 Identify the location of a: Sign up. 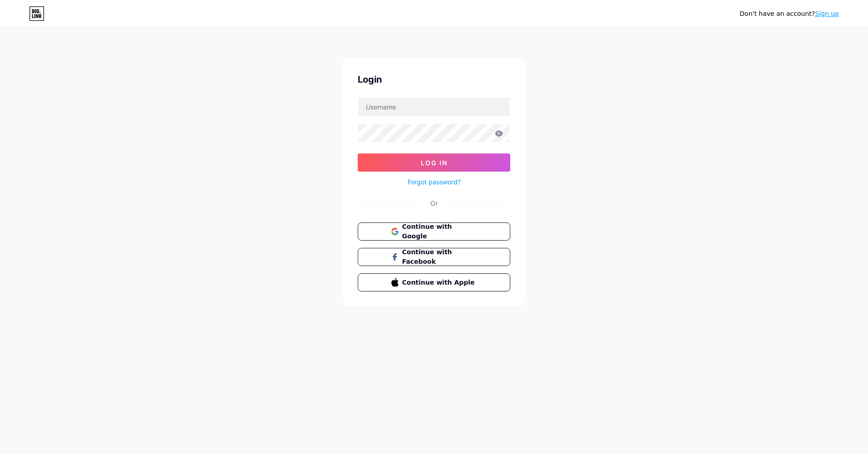
(827, 14).